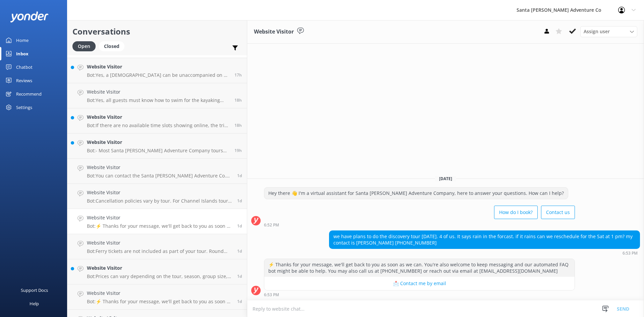 The width and height of the screenshot is (644, 317). Describe the element at coordinates (34, 304) in the screenshot. I see `div: Help` at that location.